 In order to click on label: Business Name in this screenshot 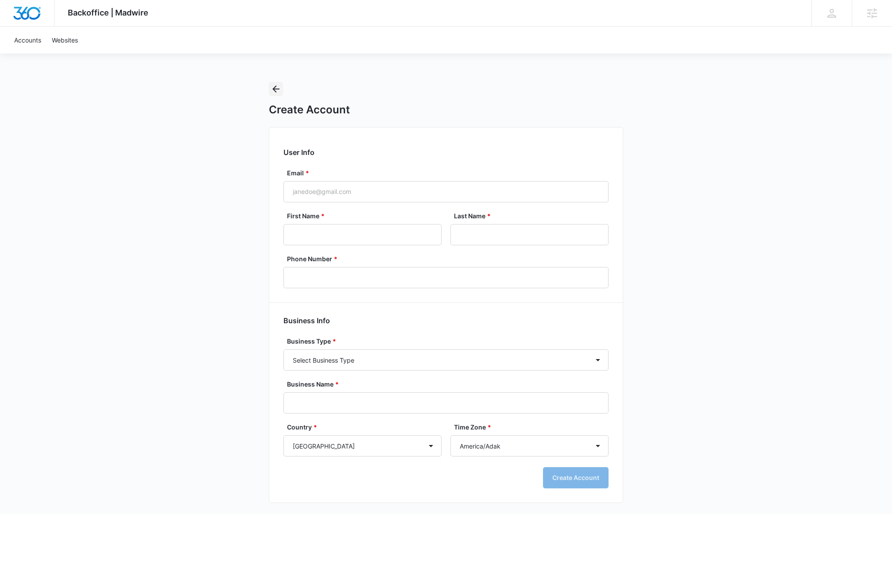, I will do `click(450, 384)`.